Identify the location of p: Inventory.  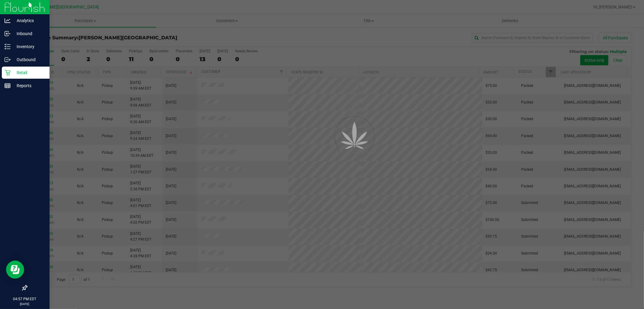
(29, 46).